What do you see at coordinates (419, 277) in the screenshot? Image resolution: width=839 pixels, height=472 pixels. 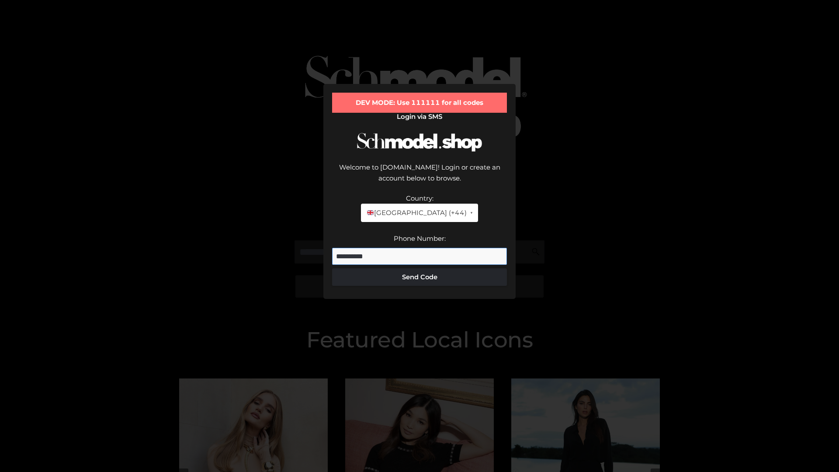 I see `button: Send Code` at bounding box center [419, 277].